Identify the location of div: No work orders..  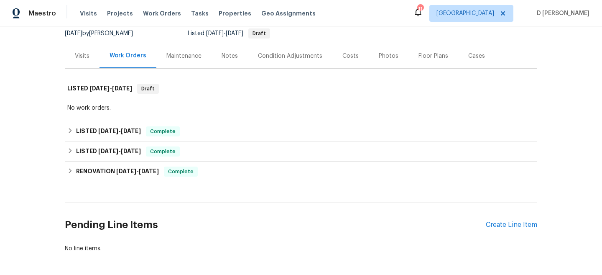
(301, 108).